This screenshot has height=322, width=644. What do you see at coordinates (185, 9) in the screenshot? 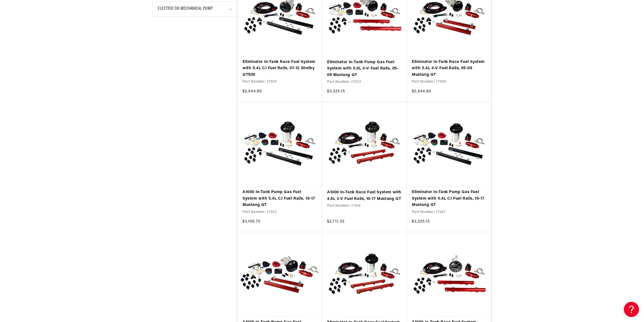
I see `span: Electric or Mechanical Pump` at bounding box center [185, 9].